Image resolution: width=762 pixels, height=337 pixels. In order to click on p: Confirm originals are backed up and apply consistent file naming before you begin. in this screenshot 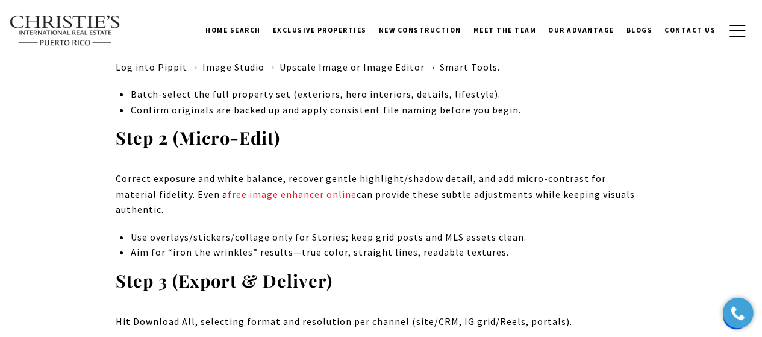, I will do `click(388, 110)`.